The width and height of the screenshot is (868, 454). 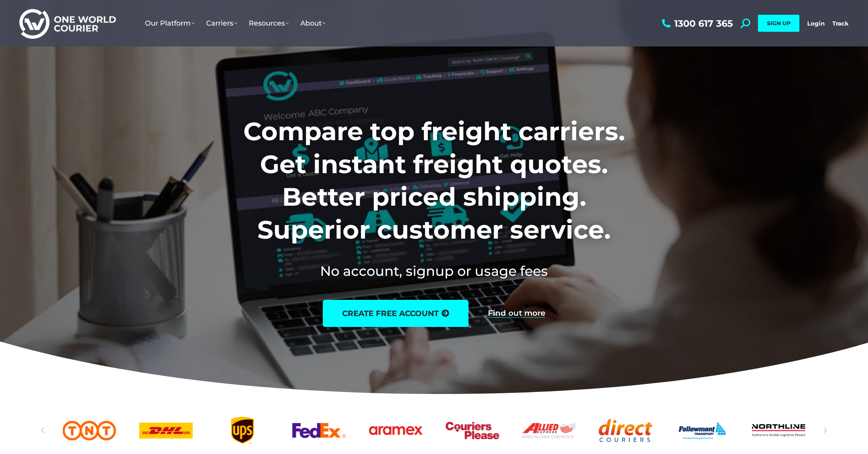 What do you see at coordinates (840, 23) in the screenshot?
I see `a: Track` at bounding box center [840, 23].